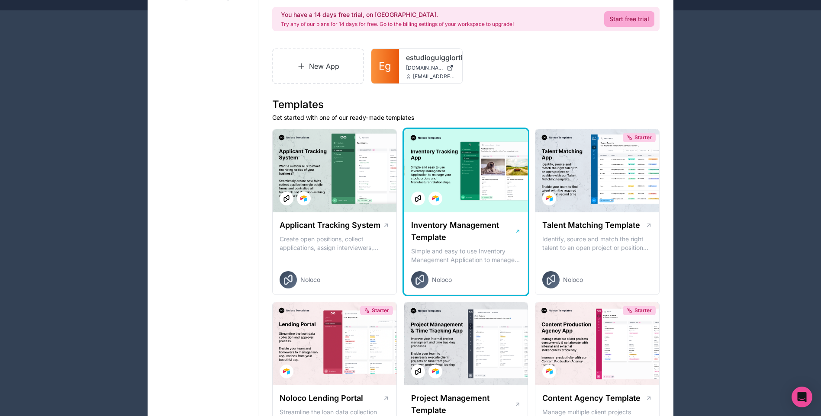  I want to click on p: Identify, source and match the right talent to an open project or position with our Talent Matchi..., so click(597, 244).